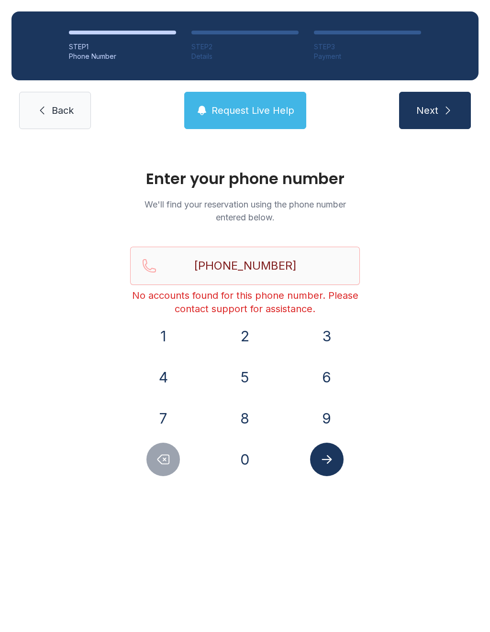  Describe the element at coordinates (427, 110) in the screenshot. I see `span: Next` at that location.